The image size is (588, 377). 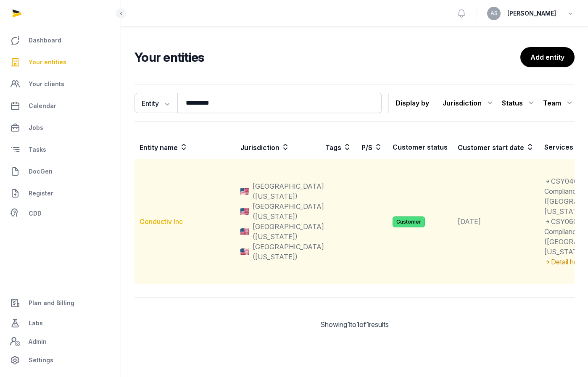 What do you see at coordinates (408, 222) in the screenshot?
I see `span: Customer` at bounding box center [408, 222].